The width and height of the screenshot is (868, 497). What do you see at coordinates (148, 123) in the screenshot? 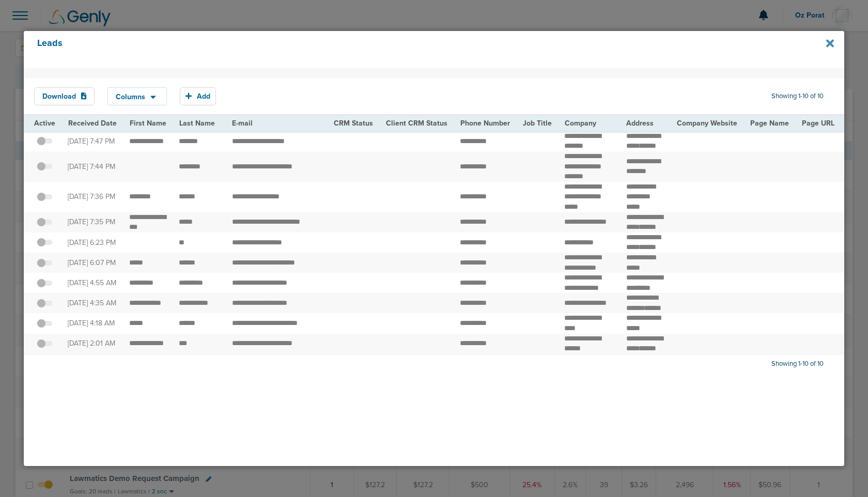
I see `span: First Name` at bounding box center [148, 123].